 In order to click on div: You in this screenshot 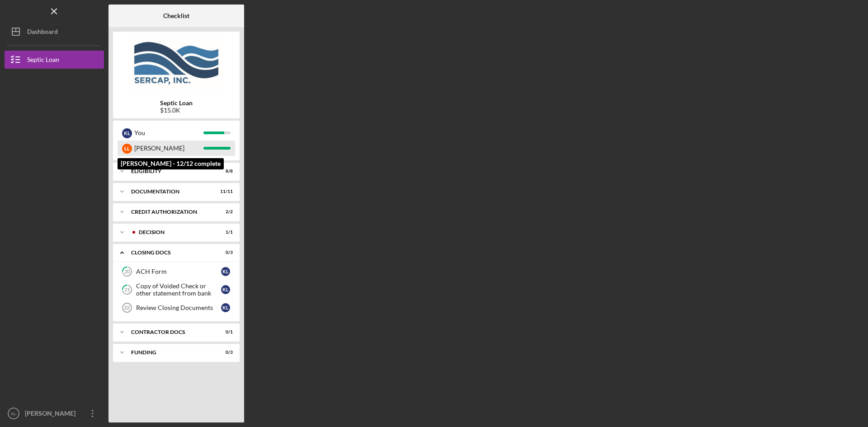, I will do `click(169, 133)`.